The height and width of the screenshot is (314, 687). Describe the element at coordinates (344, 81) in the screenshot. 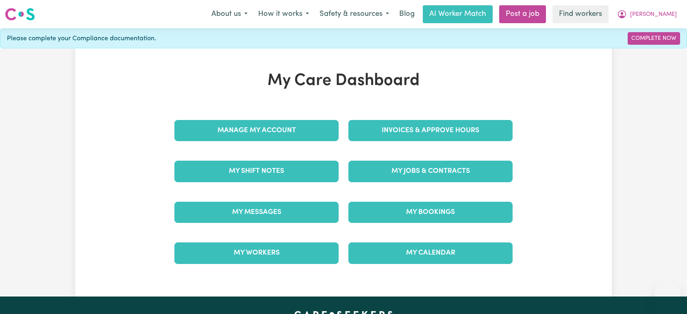

I see `h1: My Care Dashboard` at that location.